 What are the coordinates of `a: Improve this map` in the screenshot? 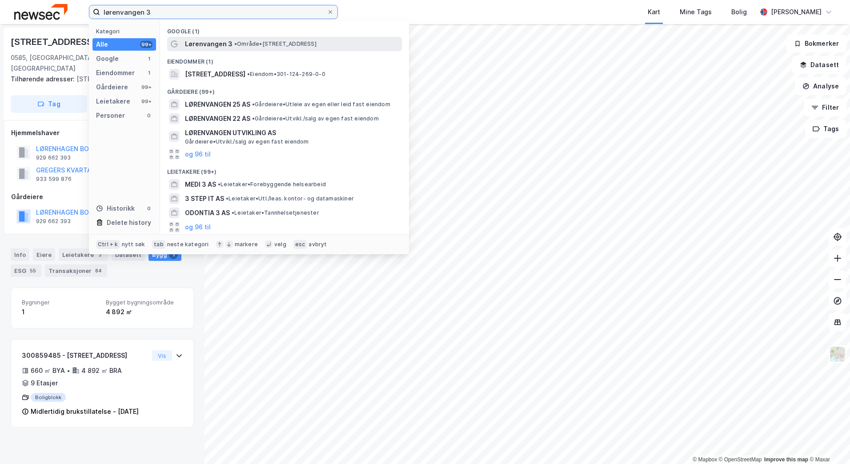 It's located at (786, 460).